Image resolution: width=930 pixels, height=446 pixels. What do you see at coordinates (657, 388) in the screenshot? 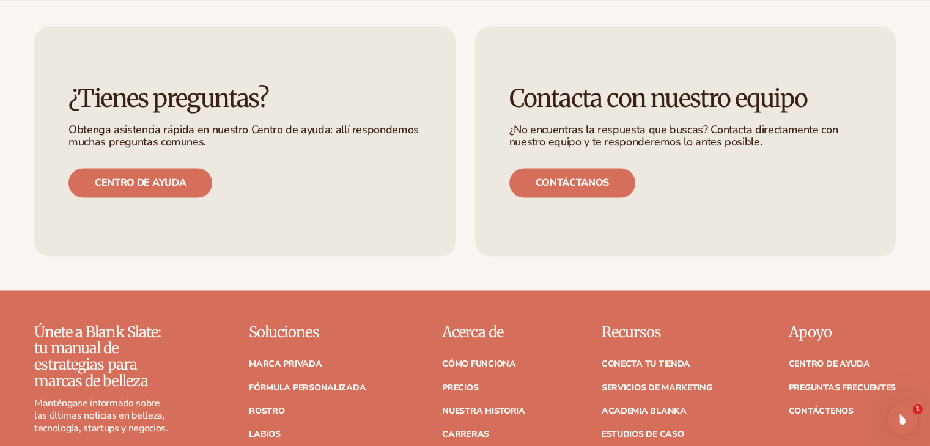
I see `a: Servicios de marketing` at bounding box center [657, 388].